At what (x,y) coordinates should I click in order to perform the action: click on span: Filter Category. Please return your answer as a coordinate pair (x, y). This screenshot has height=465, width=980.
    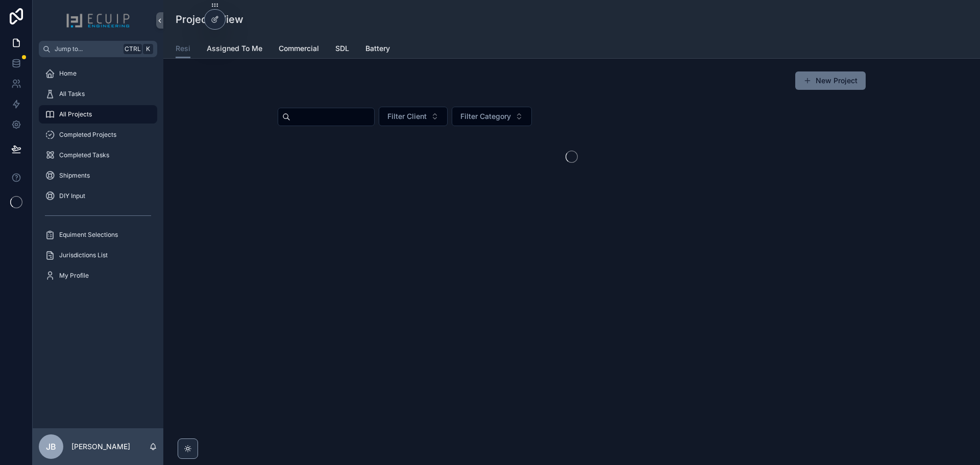
    Looking at the image, I should click on (486, 116).